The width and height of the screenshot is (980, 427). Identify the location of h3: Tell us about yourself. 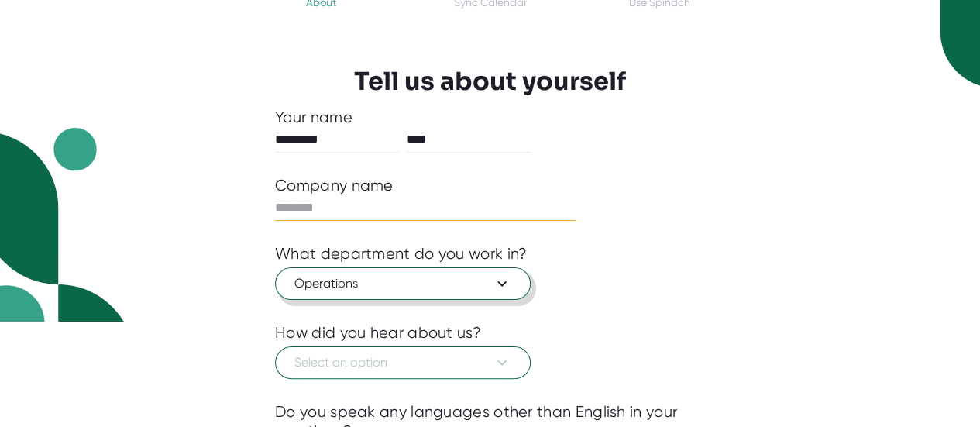
(490, 81).